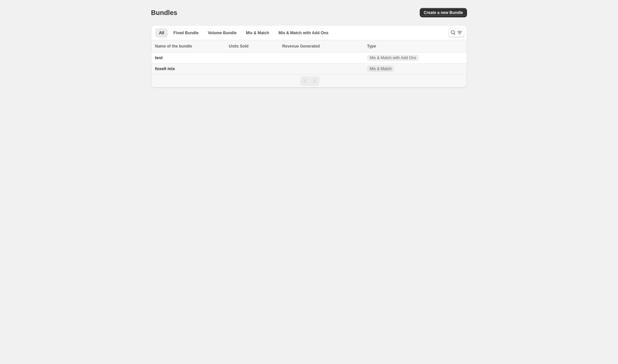 The width and height of the screenshot is (618, 364). What do you see at coordinates (222, 33) in the screenshot?
I see `span: Volume Bundle` at bounding box center [222, 33].